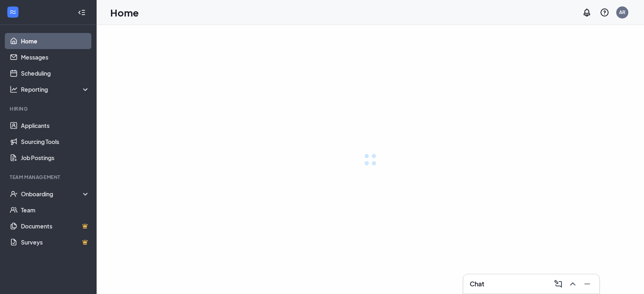  Describe the element at coordinates (605, 12) in the screenshot. I see `svg: QuestionInfo` at that location.